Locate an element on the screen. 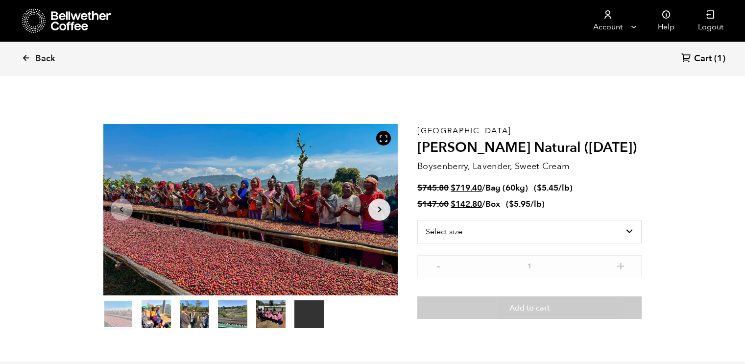  span: Box is located at coordinates (493, 204).